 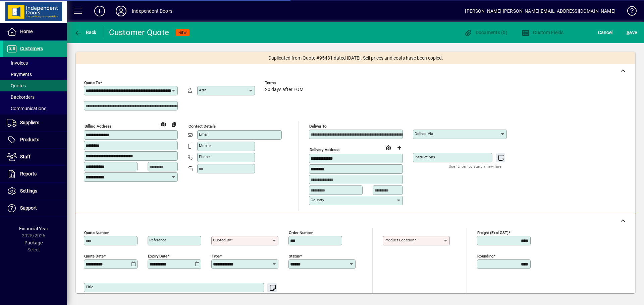 I want to click on button: Profile, so click(x=121, y=11).